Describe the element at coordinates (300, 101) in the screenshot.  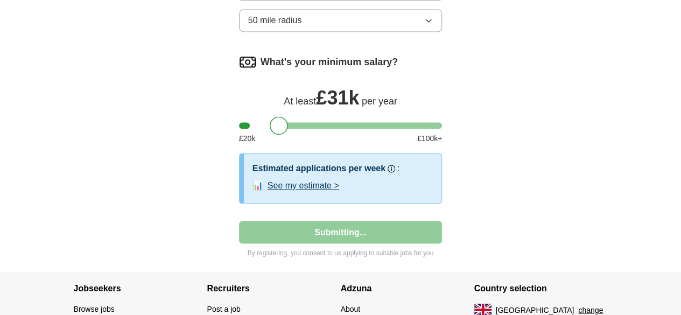
I see `span: At least` at that location.